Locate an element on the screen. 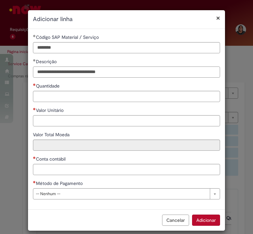 This screenshot has height=234, width=253. span: Somente leitura - Valor Total Moeda is located at coordinates (52, 135).